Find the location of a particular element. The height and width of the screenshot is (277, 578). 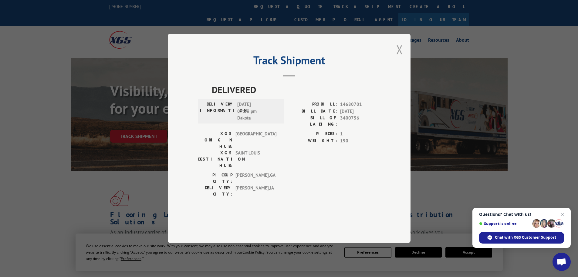

span: 3400756 is located at coordinates (360, 121).